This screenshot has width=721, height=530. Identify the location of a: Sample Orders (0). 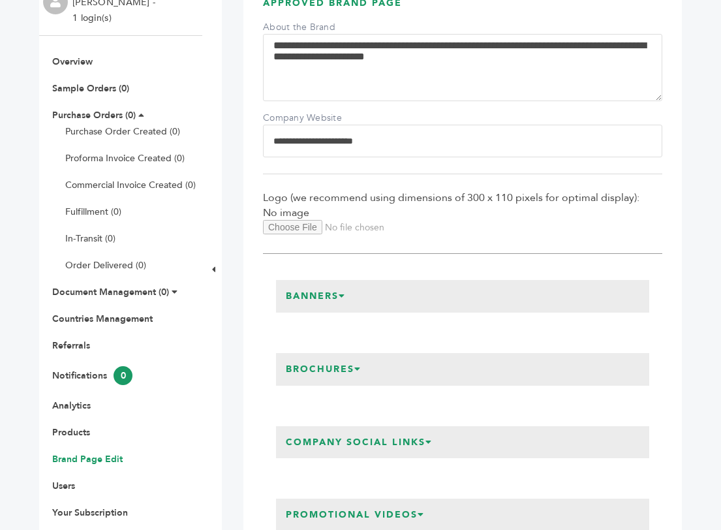
(91, 88).